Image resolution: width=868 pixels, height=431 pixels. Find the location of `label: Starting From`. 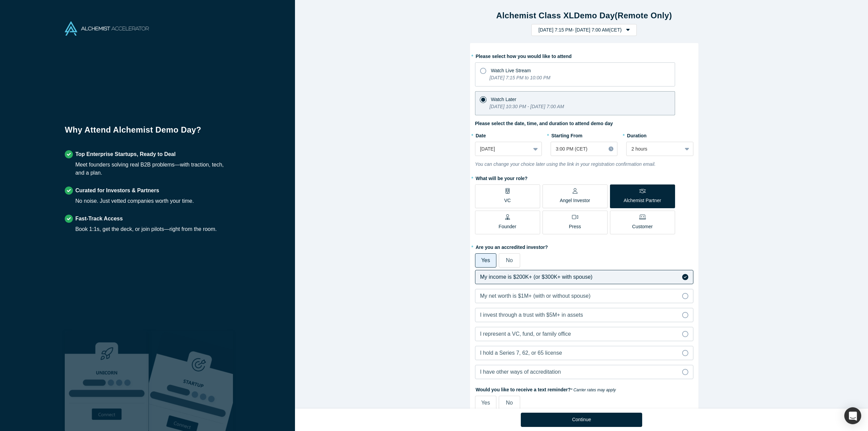

label: Starting From is located at coordinates (567, 134).